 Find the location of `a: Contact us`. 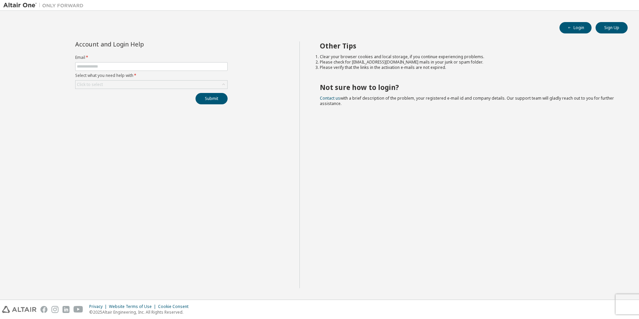

a: Contact us is located at coordinates (330, 98).